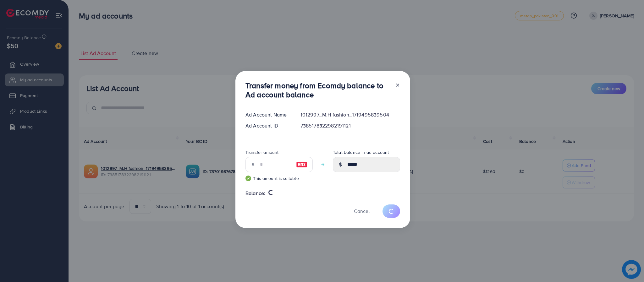 The image size is (644, 282). What do you see at coordinates (361, 152) in the screenshot?
I see `label: Total balance in ad account` at bounding box center [361, 152].